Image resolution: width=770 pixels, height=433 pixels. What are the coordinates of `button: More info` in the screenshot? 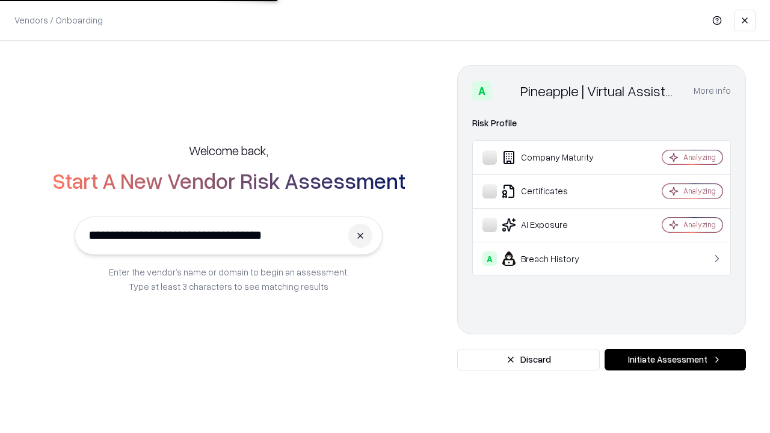 It's located at (712, 91).